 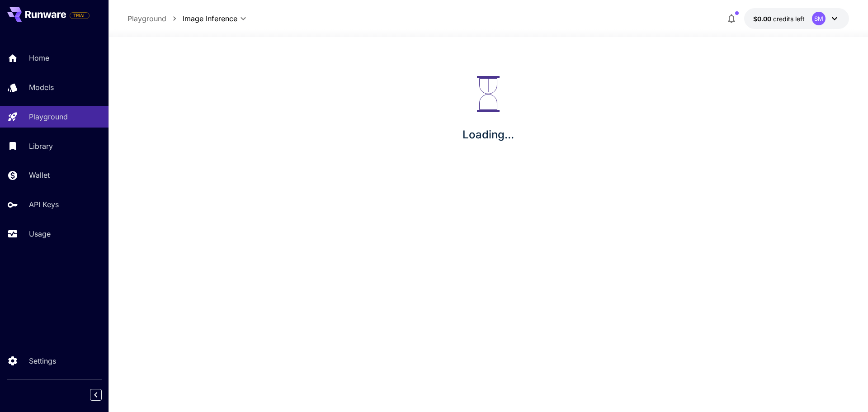 What do you see at coordinates (819, 19) in the screenshot?
I see `div: SM` at bounding box center [819, 19].